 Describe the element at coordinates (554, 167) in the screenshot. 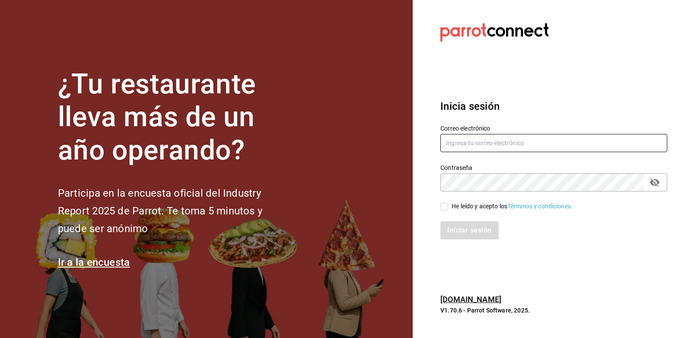

I see `label: Contraseña` at that location.